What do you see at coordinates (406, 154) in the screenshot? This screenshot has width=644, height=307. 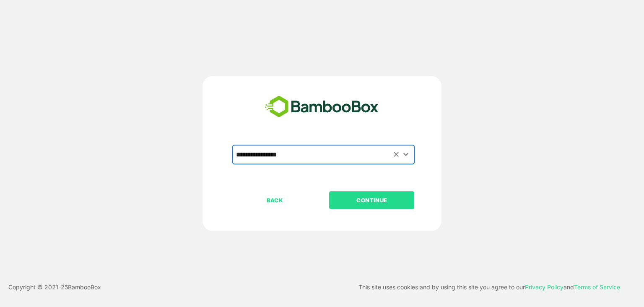 I see `button: Open` at bounding box center [406, 154].